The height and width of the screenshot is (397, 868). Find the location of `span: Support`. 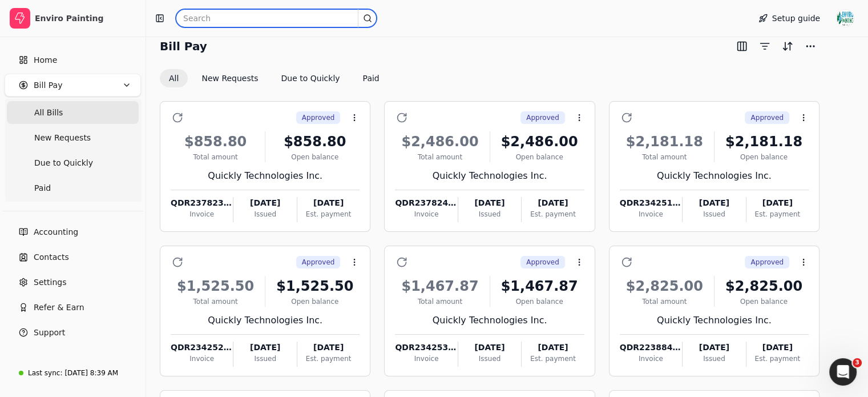

span: Support is located at coordinates (49, 332).